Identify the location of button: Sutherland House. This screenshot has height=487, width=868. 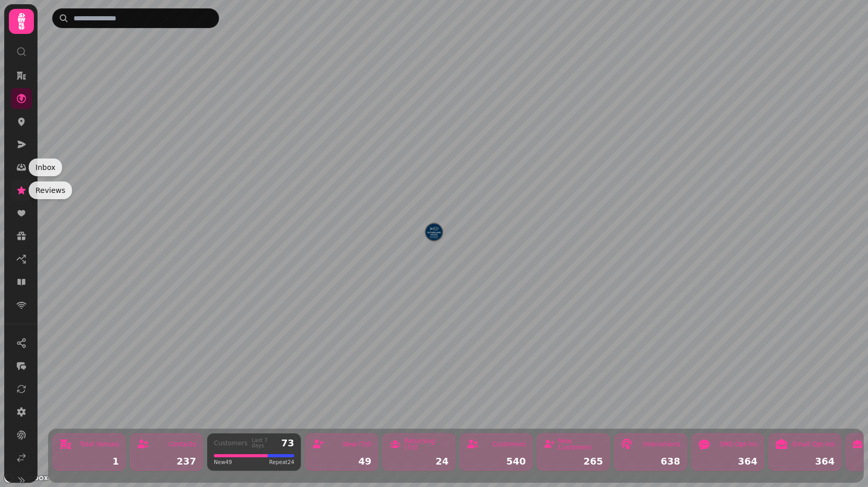
(434, 232).